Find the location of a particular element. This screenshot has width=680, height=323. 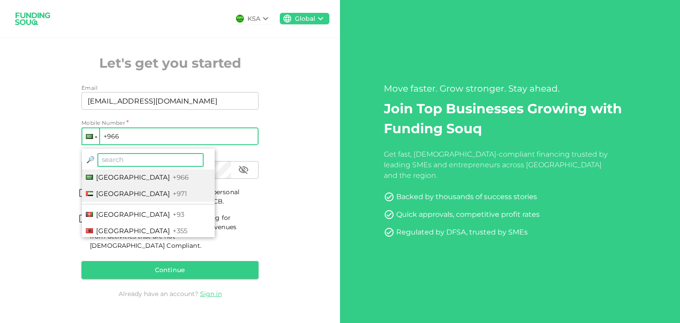

div: Backed by thousands of success stories is located at coordinates (466, 197).